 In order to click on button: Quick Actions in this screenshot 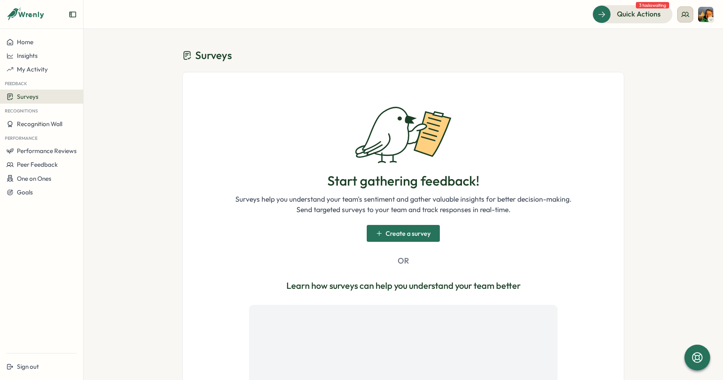, I will do `click(632, 14)`.